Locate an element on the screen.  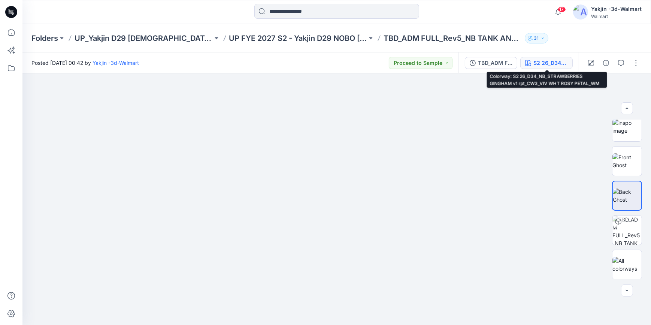
button: S2 26_D34_NB_STRAWBERRIES GINGHAM v1 rpt_CW3_VIV WHT ROSY PETAL_WM is located at coordinates (547, 63).